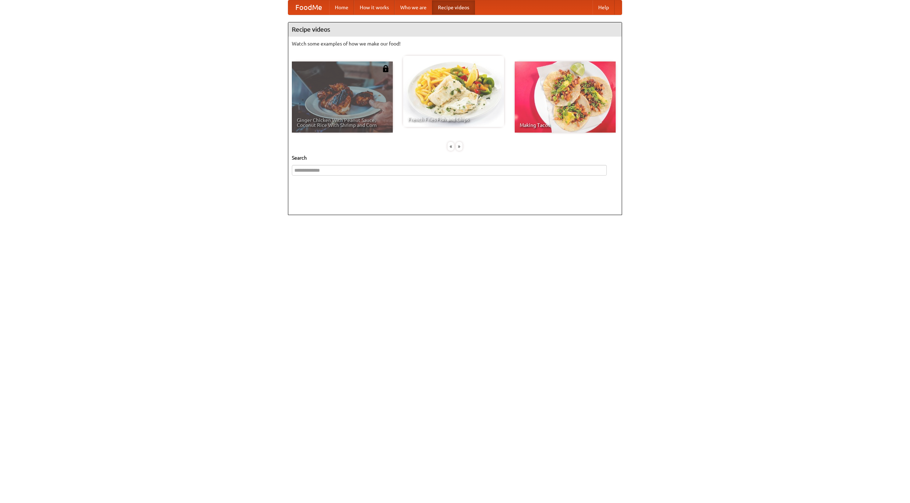  Describe the element at coordinates (455, 44) in the screenshot. I see `p: Watch some examples of how we make our food!` at that location.